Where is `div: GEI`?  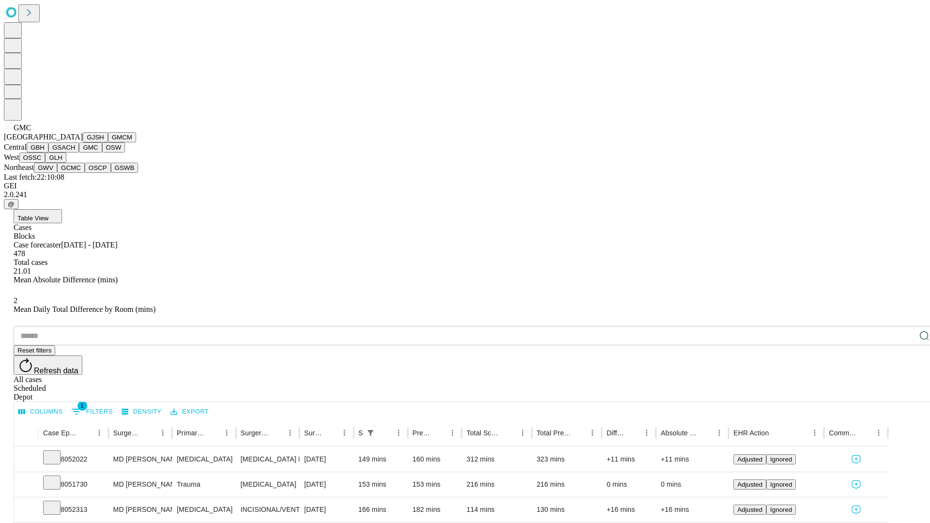
div: GEI is located at coordinates (465, 186).